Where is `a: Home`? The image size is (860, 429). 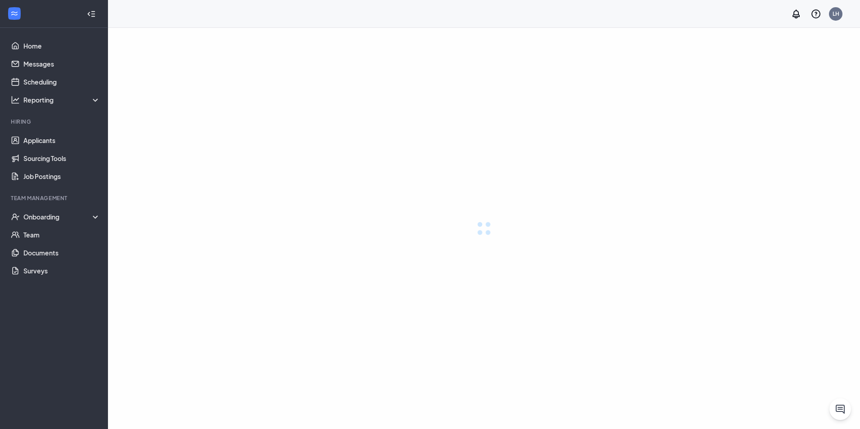 a: Home is located at coordinates (62, 46).